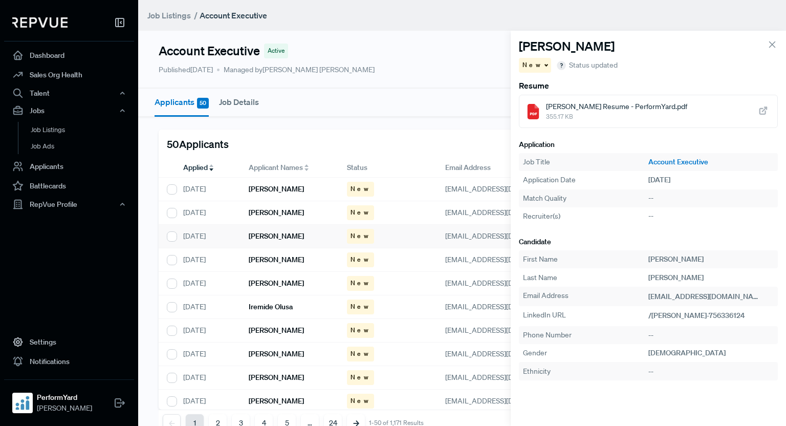  I want to click on h6: Application, so click(648, 144).